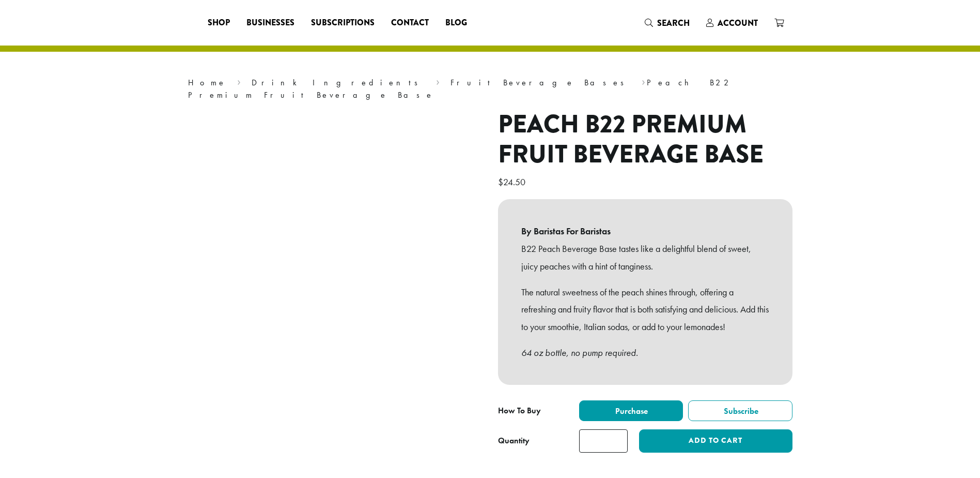  I want to click on span: Search, so click(673, 23).